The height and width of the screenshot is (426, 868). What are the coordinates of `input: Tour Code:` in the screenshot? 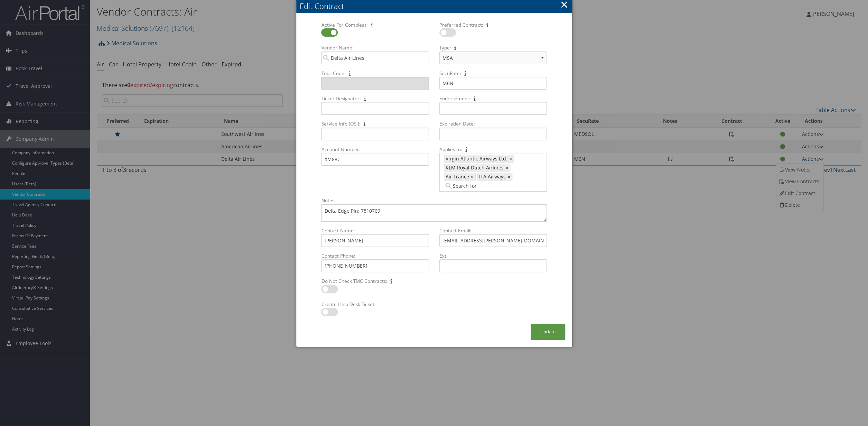 It's located at (374, 83).